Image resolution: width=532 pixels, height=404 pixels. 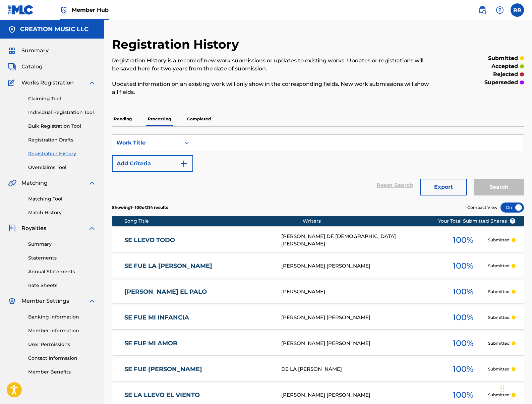 What do you see at coordinates (21, 10) in the screenshot?
I see `img: MLC Logo` at bounding box center [21, 10].